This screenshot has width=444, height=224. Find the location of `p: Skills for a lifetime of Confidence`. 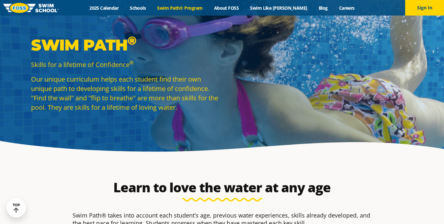

p: Skills for a lifetime of Confidence is located at coordinates (125, 64).